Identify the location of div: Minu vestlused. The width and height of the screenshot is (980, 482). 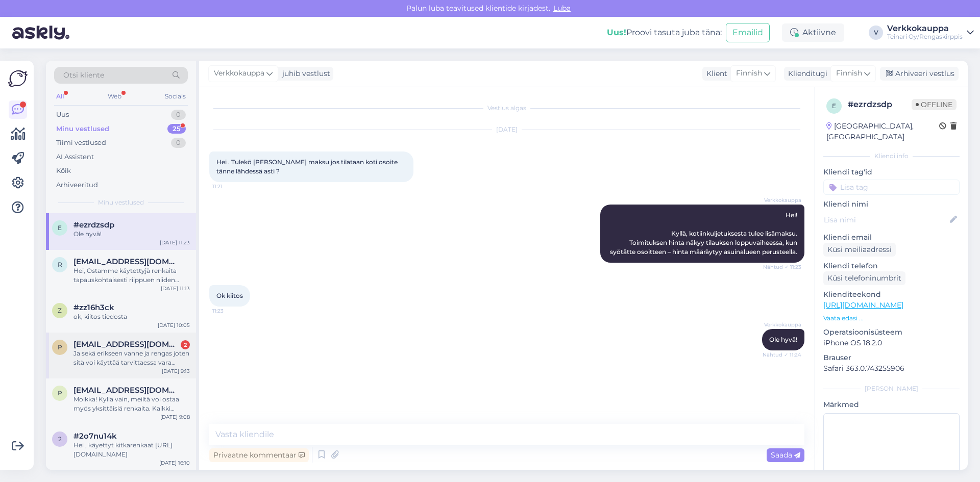
(82, 129).